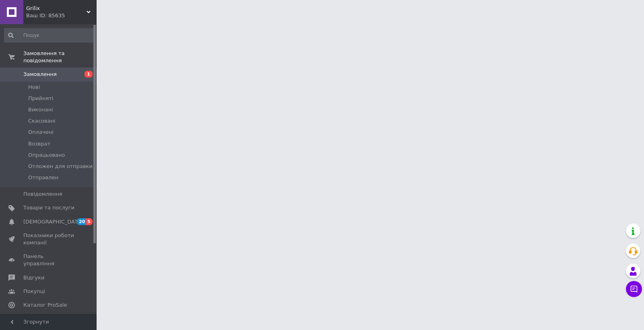 Image resolution: width=644 pixels, height=330 pixels. I want to click on span: Скасовані, so click(42, 121).